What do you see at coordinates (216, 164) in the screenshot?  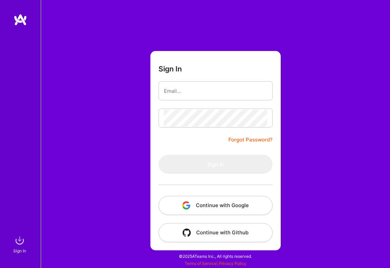 I see `button: Sign In` at bounding box center [216, 164].